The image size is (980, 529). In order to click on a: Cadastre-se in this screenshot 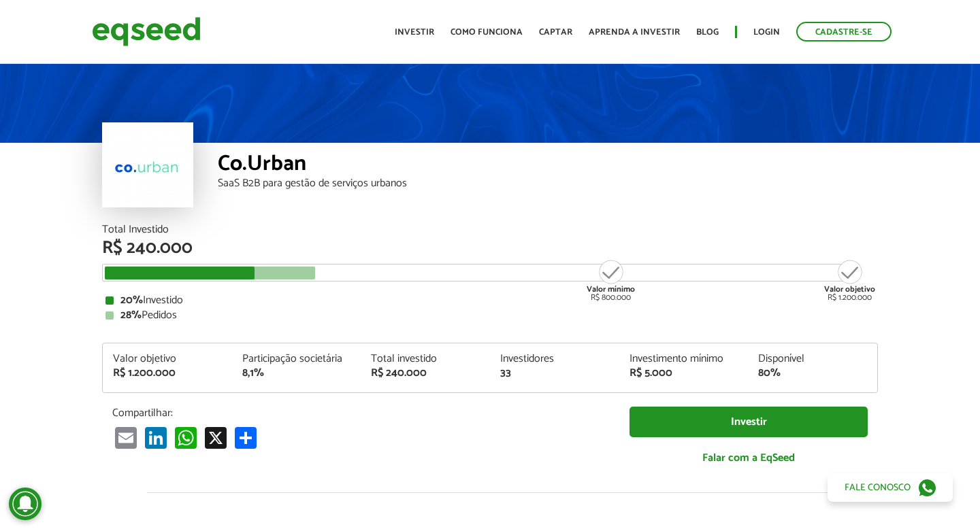, I will do `click(844, 31)`.